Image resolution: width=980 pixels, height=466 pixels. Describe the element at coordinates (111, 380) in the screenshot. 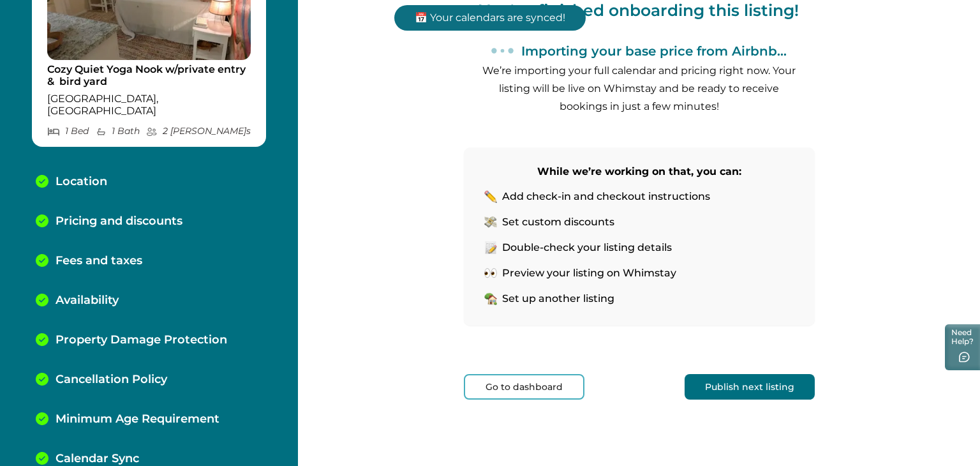

I see `p: Cancellation Policy` at that location.